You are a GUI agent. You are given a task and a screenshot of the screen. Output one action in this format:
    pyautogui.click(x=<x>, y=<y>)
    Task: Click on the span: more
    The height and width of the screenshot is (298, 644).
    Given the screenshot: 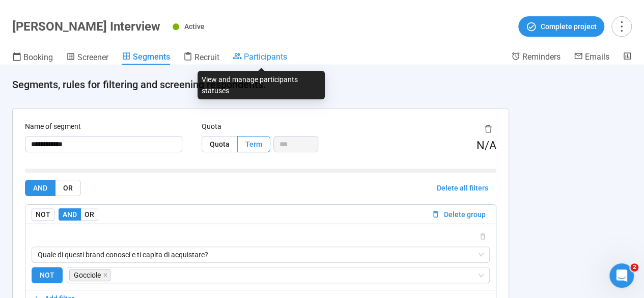 What is the action you would take?
    pyautogui.click(x=621, y=26)
    